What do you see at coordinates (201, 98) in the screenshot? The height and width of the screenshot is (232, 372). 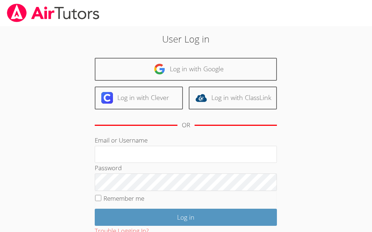 I see `img: classlink-logo-d6bb404cc1216ec64c9a2012d9dc4662098be43eaf13dc465df04b49fa7ab582.svg` at bounding box center [201, 98].